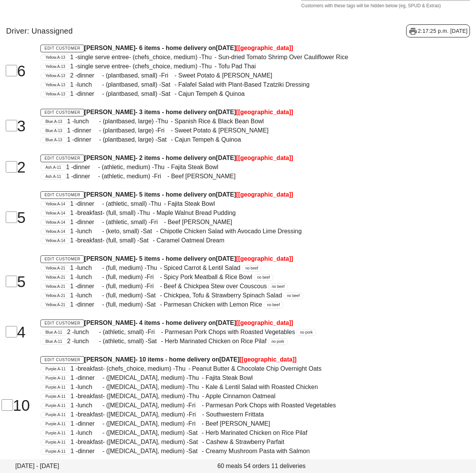  Describe the element at coordinates (153, 212) in the screenshot. I see `span: 1 - - (full, small) - - Maple Walnut Bread Pudding` at that location.